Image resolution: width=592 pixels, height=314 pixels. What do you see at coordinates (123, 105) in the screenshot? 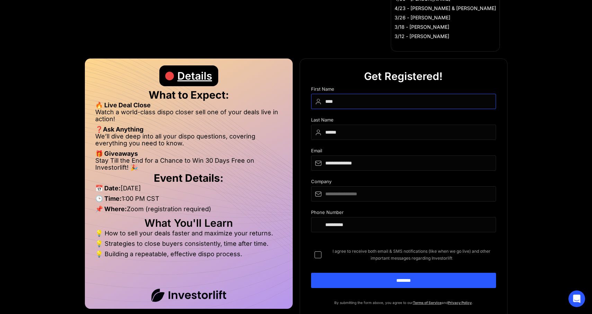
I see `strong: 🔥 Live Deal Close` at bounding box center [123, 105].